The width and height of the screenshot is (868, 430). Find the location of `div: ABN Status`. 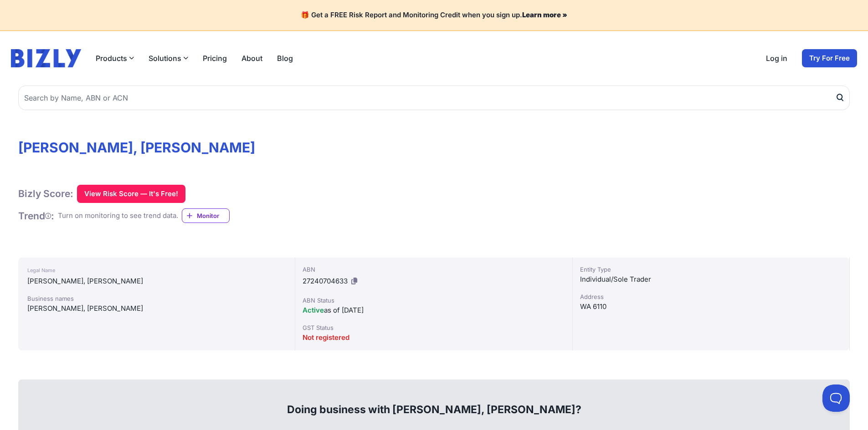

div: ABN Status is located at coordinates (433, 300).